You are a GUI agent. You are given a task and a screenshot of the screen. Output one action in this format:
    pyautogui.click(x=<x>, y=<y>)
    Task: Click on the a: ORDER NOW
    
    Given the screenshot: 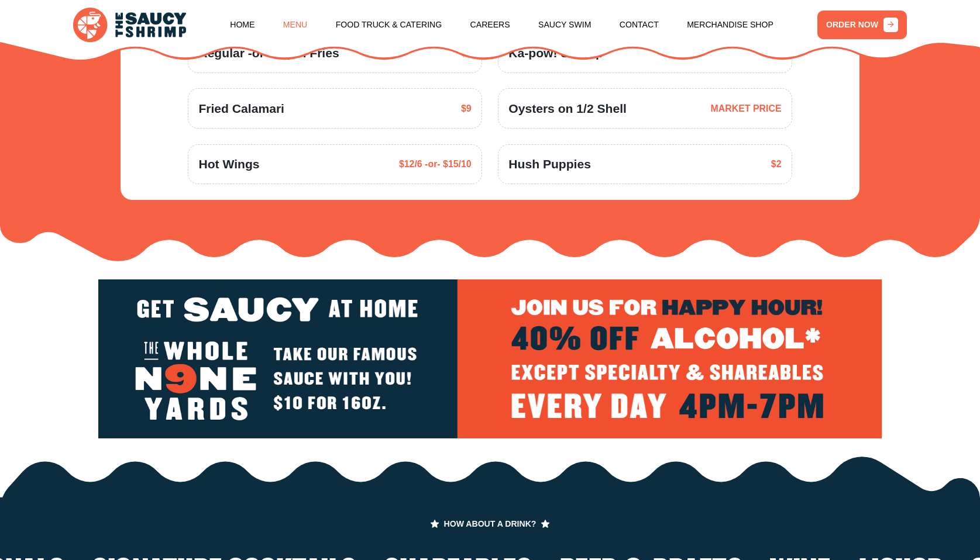 What is the action you would take?
    pyautogui.click(x=863, y=24)
    